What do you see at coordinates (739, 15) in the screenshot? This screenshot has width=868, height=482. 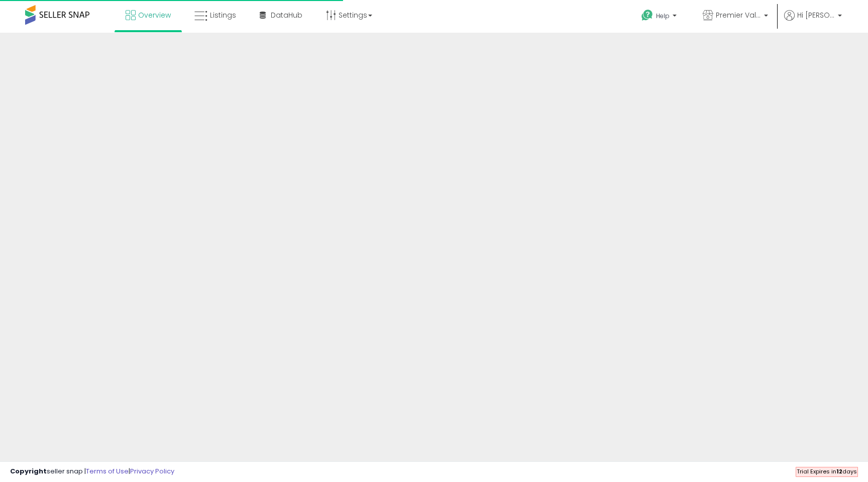 I see `span: Premier Value Marketplace LLC` at bounding box center [739, 15].